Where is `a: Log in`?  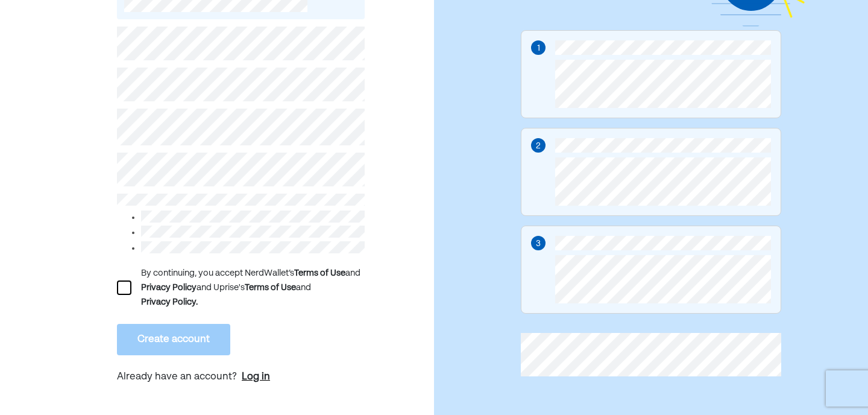
a: Log in is located at coordinates (256, 377).